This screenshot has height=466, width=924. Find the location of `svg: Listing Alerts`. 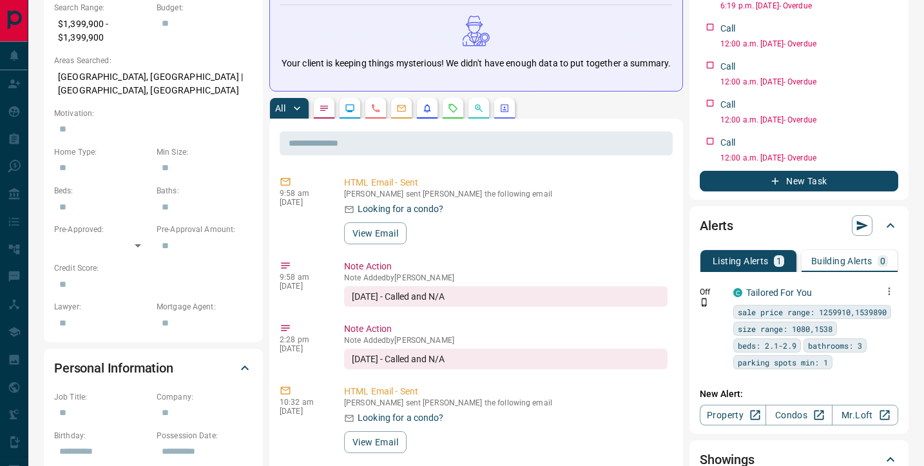

svg: Listing Alerts is located at coordinates (427, 108).